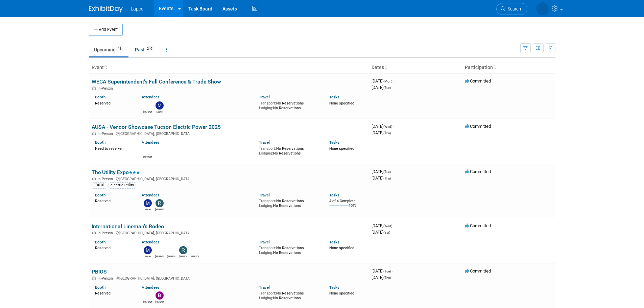  What do you see at coordinates (543, 9) in the screenshot?
I see `img: Tiffany Giroir` at bounding box center [543, 9].